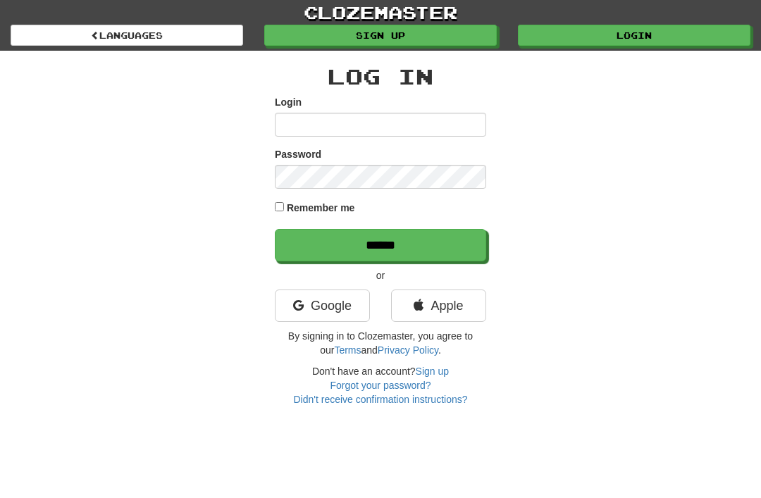  What do you see at coordinates (381, 276) in the screenshot?
I see `p: or` at bounding box center [381, 276].